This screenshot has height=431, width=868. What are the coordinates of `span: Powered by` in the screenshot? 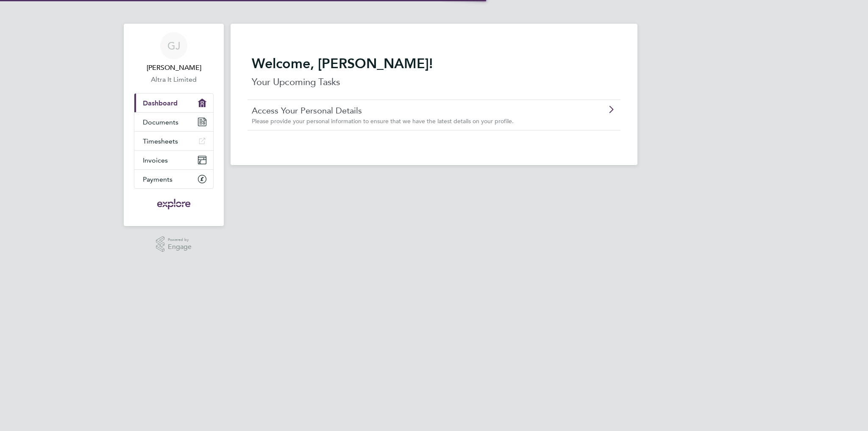 It's located at (179, 240).